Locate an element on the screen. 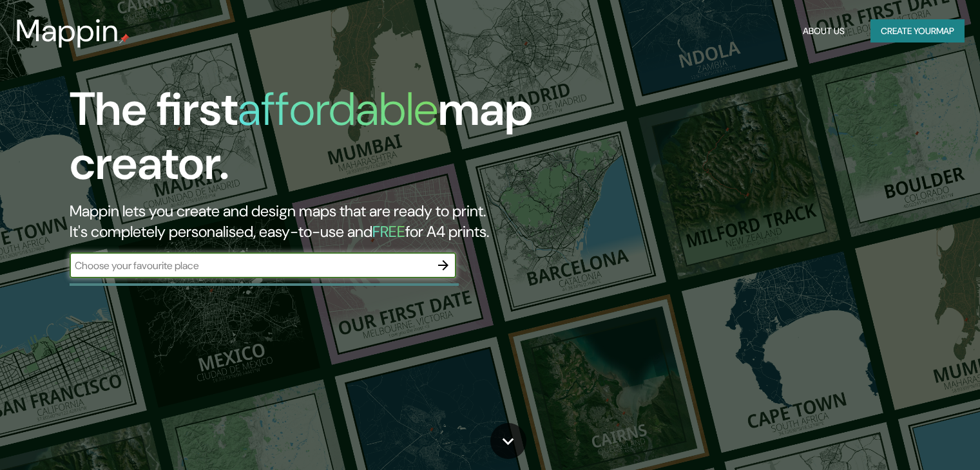 The height and width of the screenshot is (470, 980). h1: affordable is located at coordinates (338, 109).